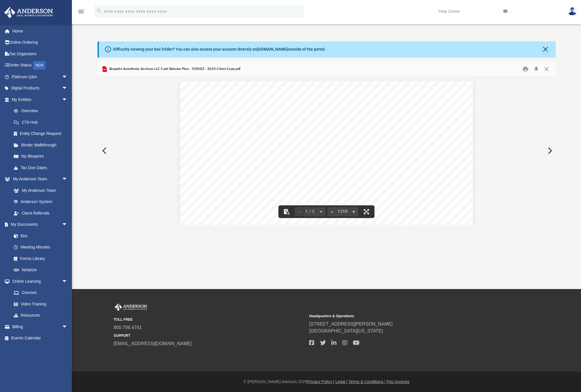 The image size is (581, 392). I want to click on a: Anderson System, so click(41, 202).